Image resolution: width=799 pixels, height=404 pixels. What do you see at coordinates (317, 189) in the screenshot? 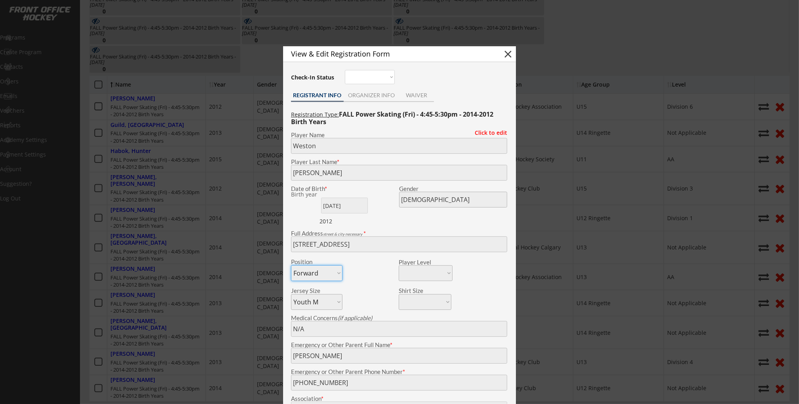
I see `div: Date of Birth` at bounding box center [317, 189].